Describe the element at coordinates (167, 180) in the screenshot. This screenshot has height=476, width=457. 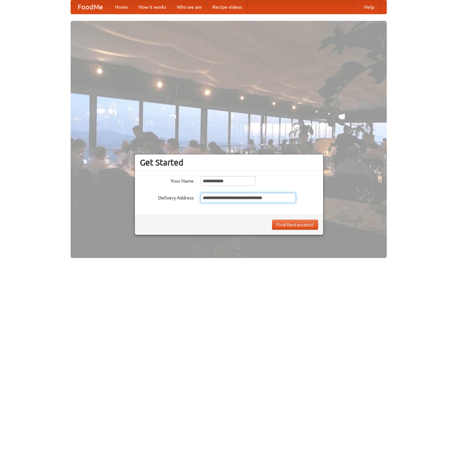
I see `label: Your Name` at that location.